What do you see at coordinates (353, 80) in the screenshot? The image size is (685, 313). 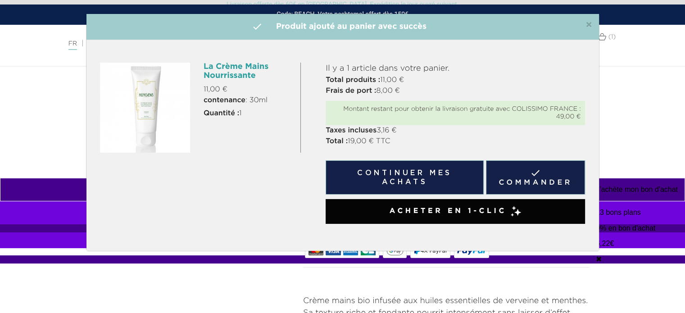 I see `strong: Total produits :` at bounding box center [353, 80].